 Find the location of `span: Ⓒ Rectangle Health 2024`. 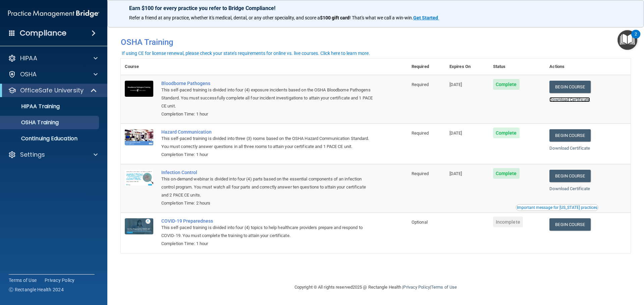

span: Ⓒ Rectangle Health 2024 is located at coordinates (36, 290).